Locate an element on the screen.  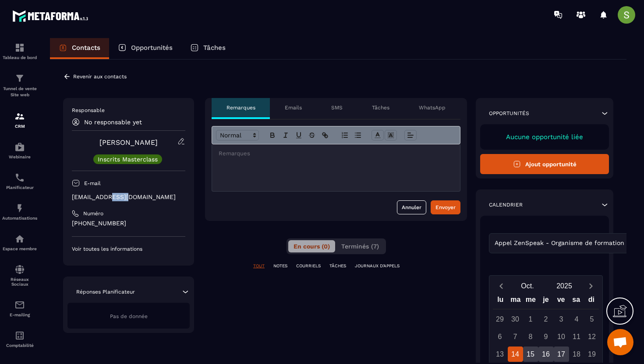
div: 9 is located at coordinates (546, 336).